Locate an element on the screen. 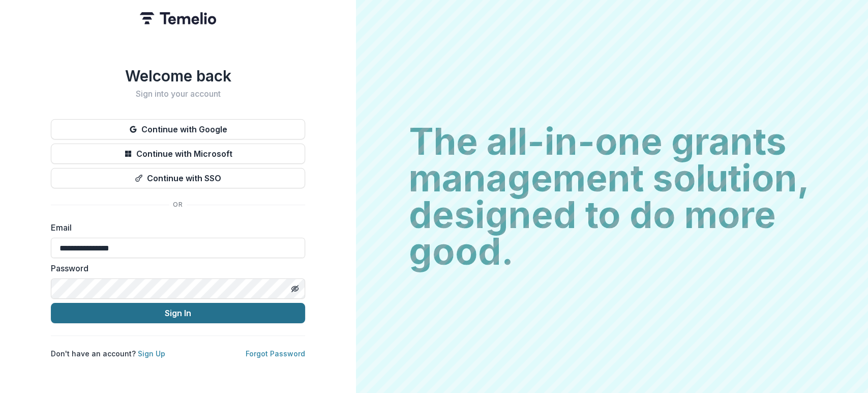 This screenshot has height=393, width=868. button: Continue with Google is located at coordinates (178, 129).